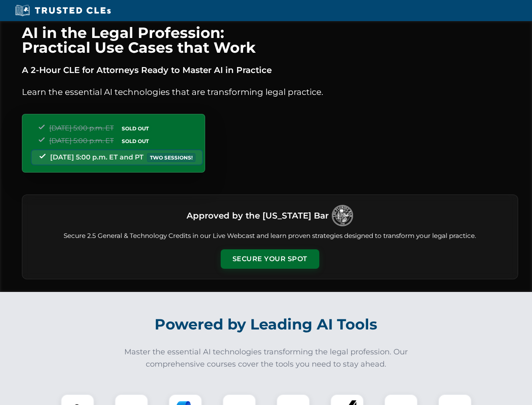 The height and width of the screenshot is (405, 532). Describe the element at coordinates (270, 40) in the screenshot. I see `h1: AI in the Legal Profession: Practical Use Cases that Work` at that location.